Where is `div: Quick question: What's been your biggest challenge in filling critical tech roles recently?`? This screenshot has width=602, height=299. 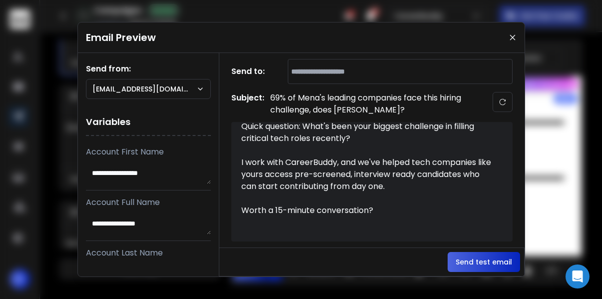
div: Quick question: What's been your biggest challenge in filling critical tech roles recently? is located at coordinates (366, 132).